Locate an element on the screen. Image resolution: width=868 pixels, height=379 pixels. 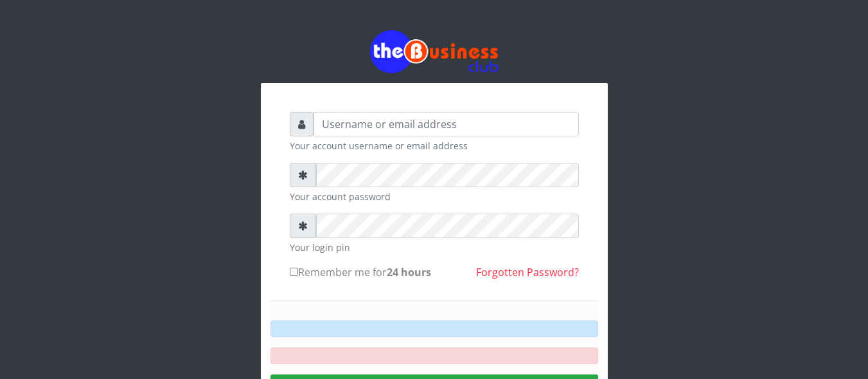
input: Remember me for24 hours is located at coordinates (294, 272).